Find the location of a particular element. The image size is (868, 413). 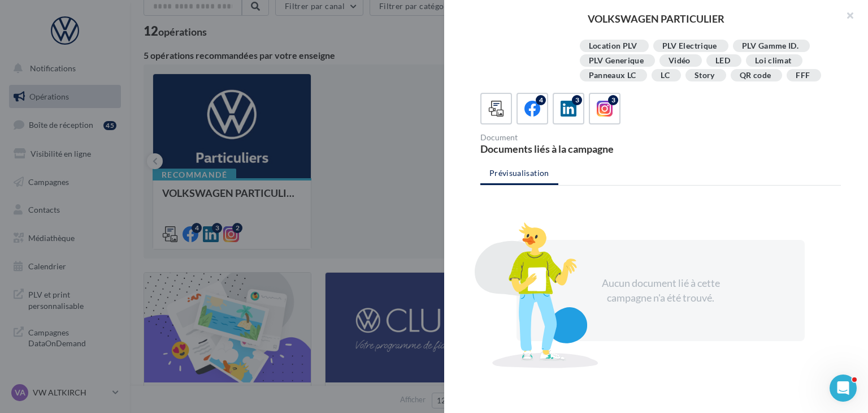

div: LED is located at coordinates (723, 60).